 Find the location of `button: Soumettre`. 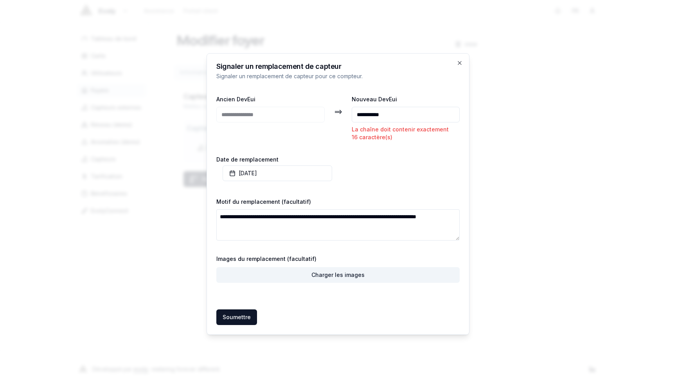

button: Soumettre is located at coordinates (237, 317).